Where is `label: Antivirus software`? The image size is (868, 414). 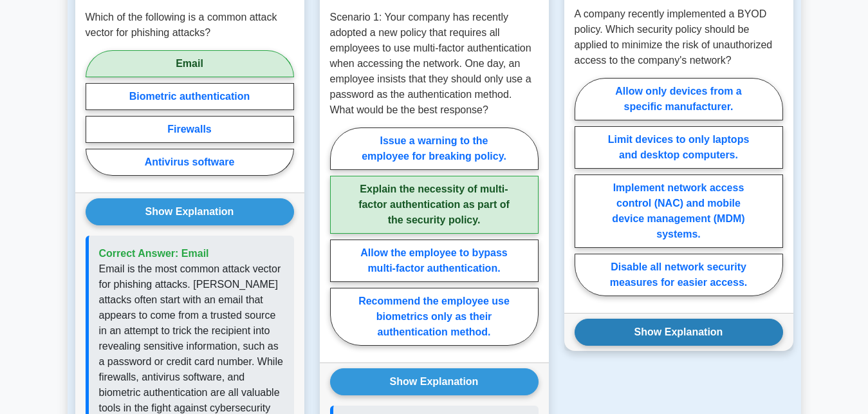 label: Antivirus software is located at coordinates (190, 162).